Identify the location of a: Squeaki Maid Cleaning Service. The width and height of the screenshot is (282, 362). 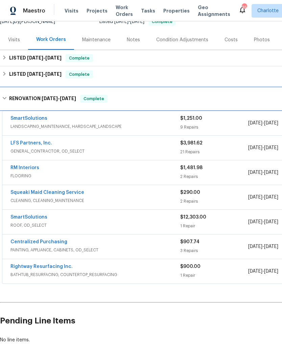
(47, 193).